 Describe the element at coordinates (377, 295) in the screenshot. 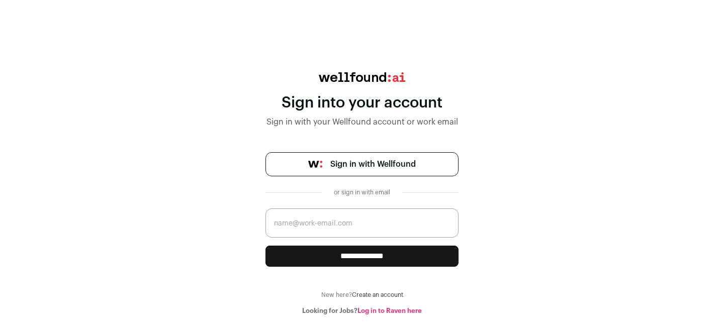

I see `a: Create an account` at that location.